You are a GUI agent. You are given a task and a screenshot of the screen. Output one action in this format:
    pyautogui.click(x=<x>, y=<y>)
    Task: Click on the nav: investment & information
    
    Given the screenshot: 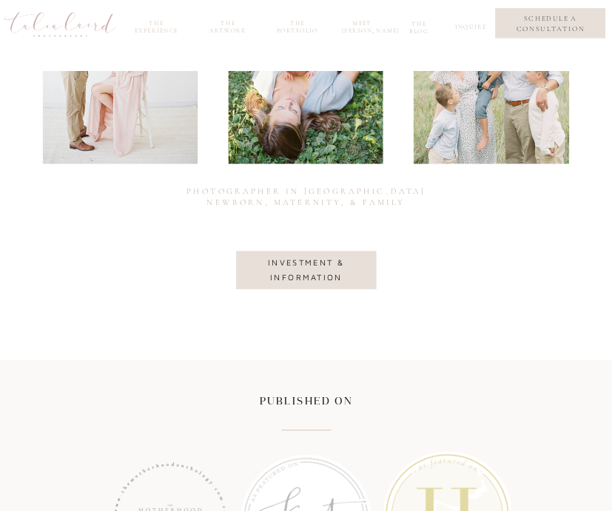 What is the action you would take?
    pyautogui.click(x=306, y=270)
    